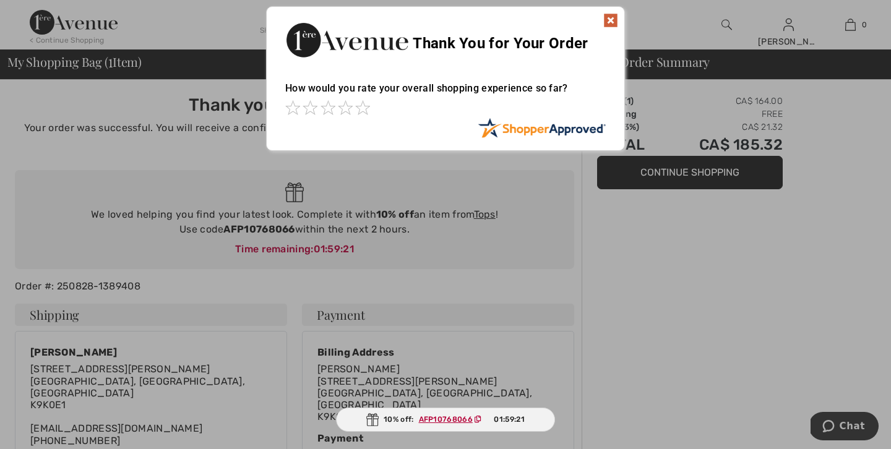 This screenshot has width=891, height=449. I want to click on span: Chat, so click(41, 14).